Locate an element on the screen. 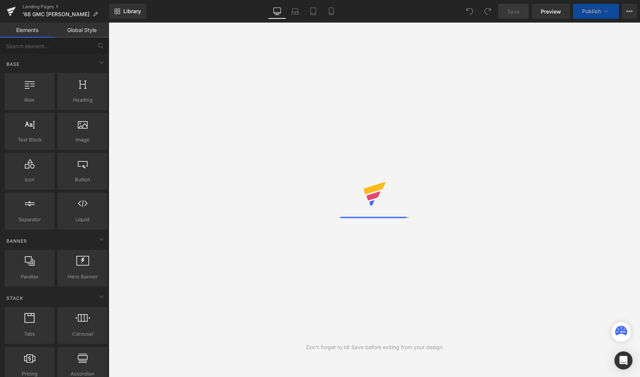  button: More is located at coordinates (629, 11).